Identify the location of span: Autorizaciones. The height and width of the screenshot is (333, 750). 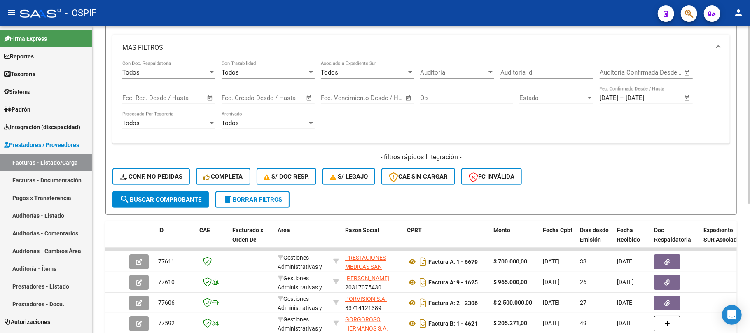
(27, 322).